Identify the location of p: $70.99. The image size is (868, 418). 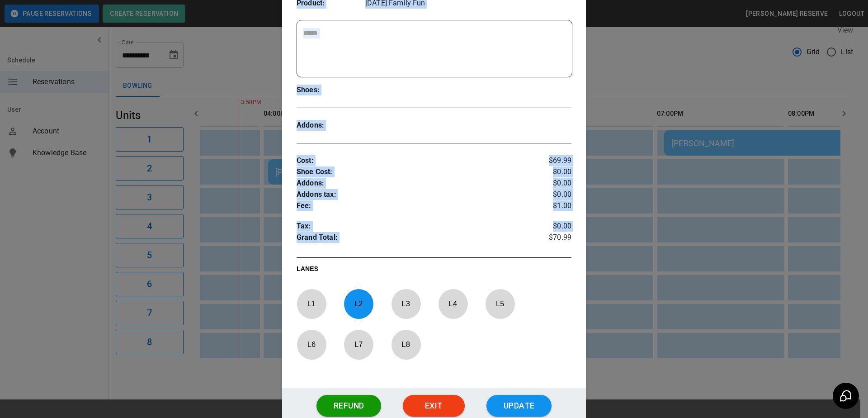
(548, 239).